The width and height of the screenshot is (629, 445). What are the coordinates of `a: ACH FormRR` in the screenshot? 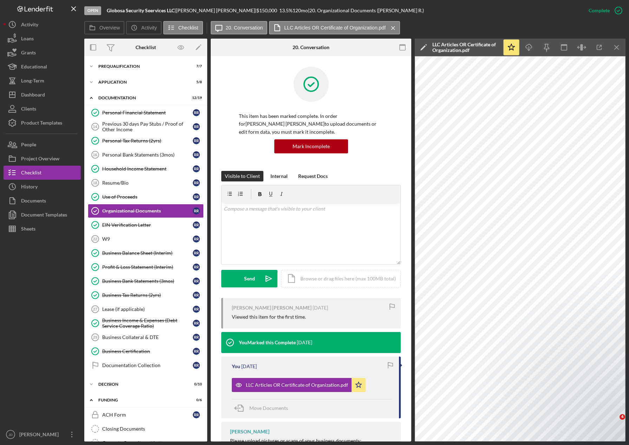 It's located at (146, 415).